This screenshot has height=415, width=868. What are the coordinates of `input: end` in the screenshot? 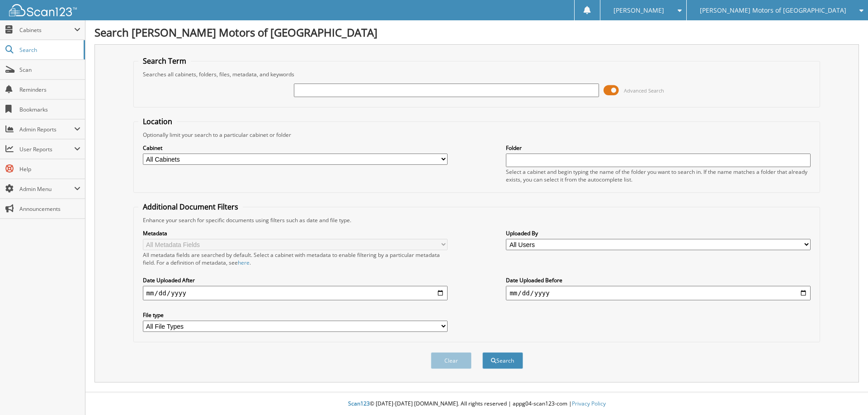 It's located at (658, 294).